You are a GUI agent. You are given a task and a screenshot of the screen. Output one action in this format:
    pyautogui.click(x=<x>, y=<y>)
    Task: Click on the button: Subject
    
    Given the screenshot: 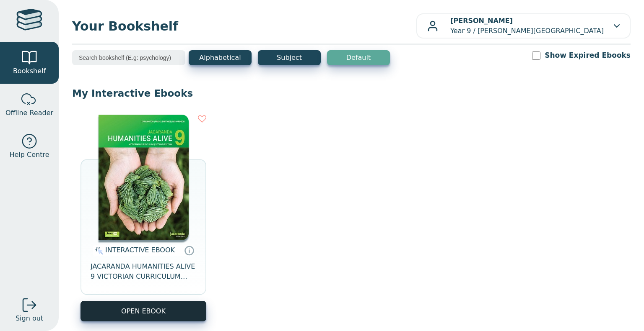 What is the action you would take?
    pyautogui.click(x=289, y=58)
    